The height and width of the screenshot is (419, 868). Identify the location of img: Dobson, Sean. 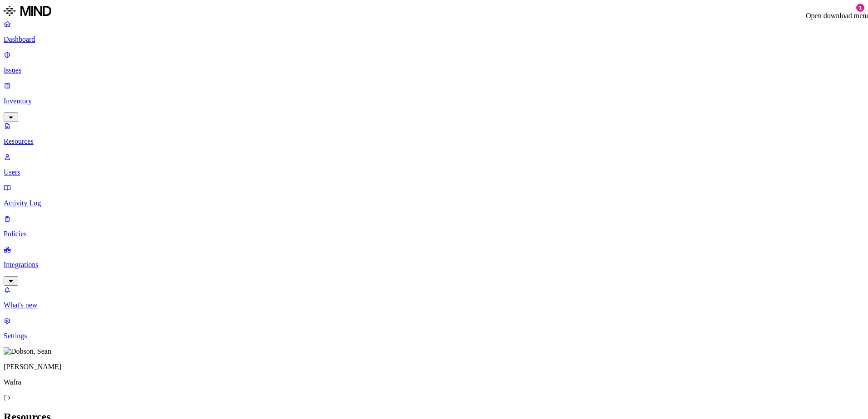
(27, 351).